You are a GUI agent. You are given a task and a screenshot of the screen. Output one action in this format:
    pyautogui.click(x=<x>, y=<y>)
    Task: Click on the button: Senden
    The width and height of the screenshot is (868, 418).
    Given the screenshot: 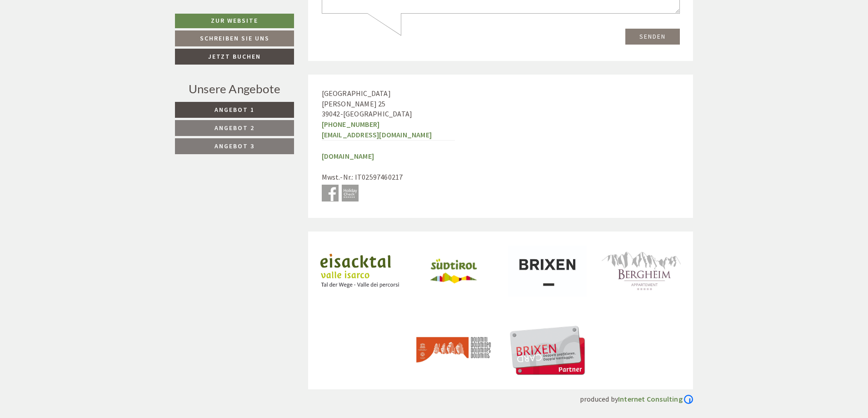 What is the action you would take?
    pyautogui.click(x=331, y=247)
    